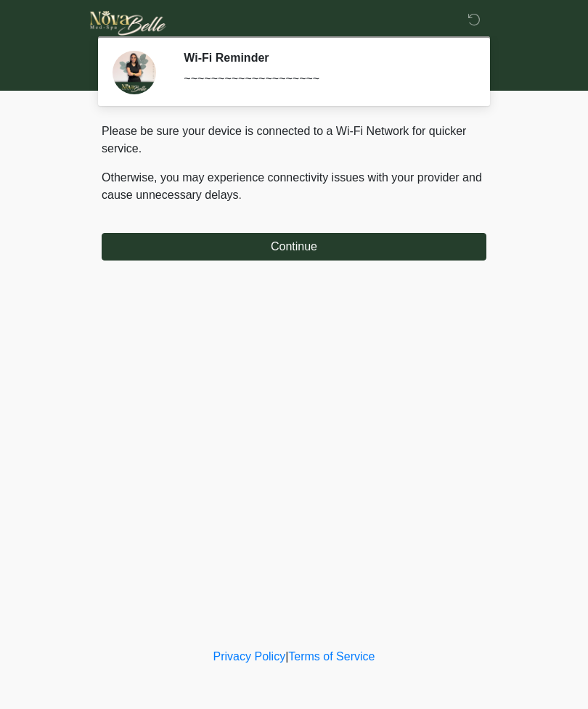  I want to click on p: Otherwise, you may experience connectivity issues with your provider and cause unnecessary delays, so click(294, 187).